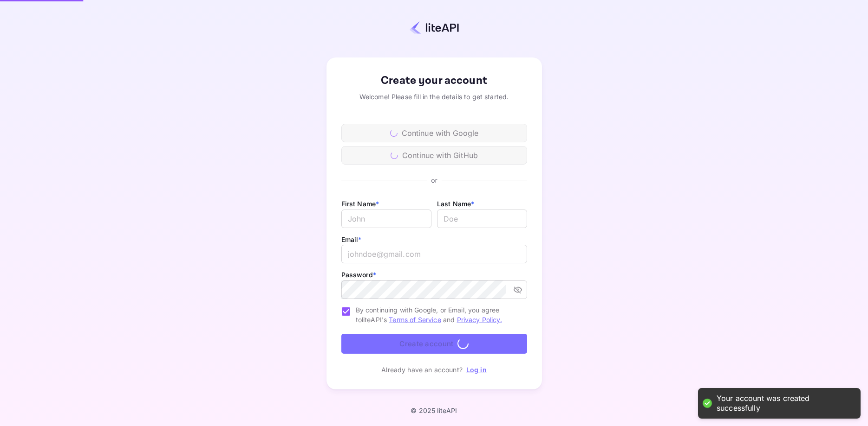 The image size is (868, 426). I want to click on a: Privacy Policy., so click(479, 319).